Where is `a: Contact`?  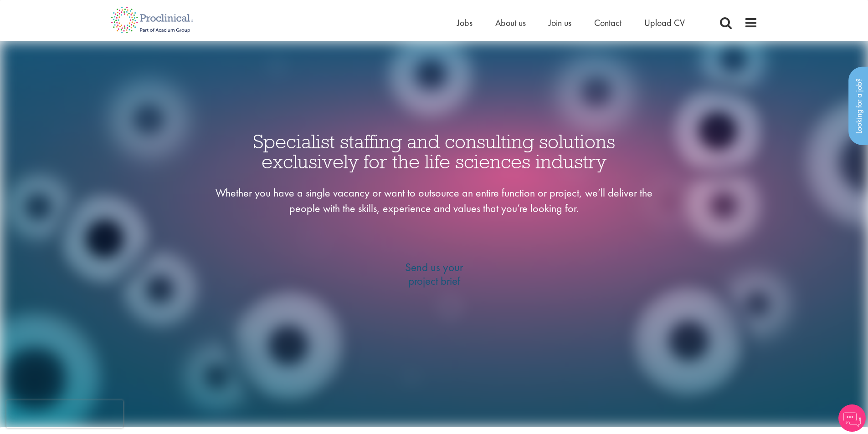 a: Contact is located at coordinates (608, 23).